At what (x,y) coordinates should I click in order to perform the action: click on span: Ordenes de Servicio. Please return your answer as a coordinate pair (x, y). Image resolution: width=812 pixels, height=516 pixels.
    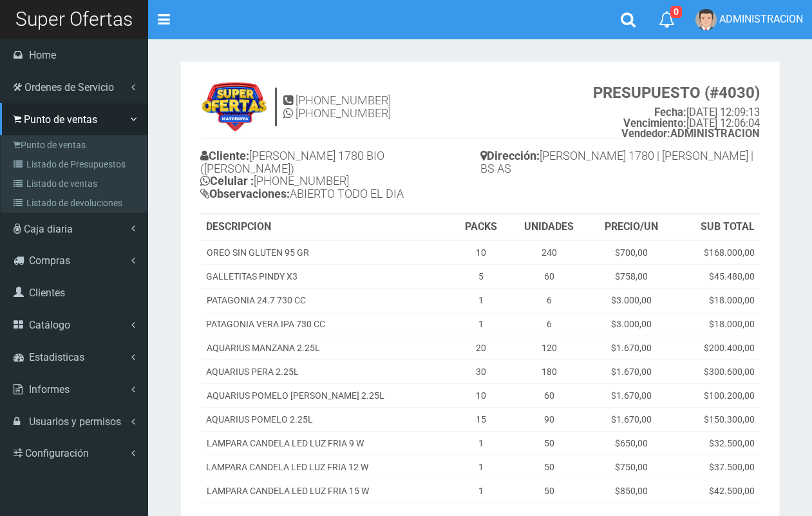
    Looking at the image, I should click on (69, 87).